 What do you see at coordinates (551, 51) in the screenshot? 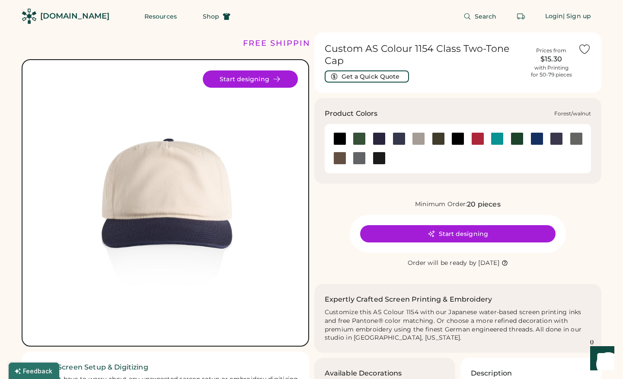
I see `div: Prices from` at bounding box center [551, 51].